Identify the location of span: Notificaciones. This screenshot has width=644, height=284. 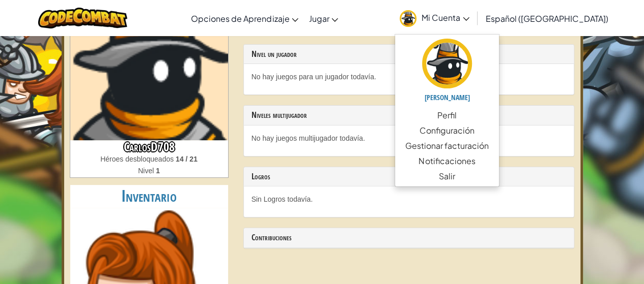
(446, 161).